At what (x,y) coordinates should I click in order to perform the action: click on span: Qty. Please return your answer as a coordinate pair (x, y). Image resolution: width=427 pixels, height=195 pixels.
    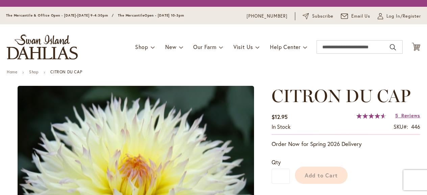
    Looking at the image, I should click on (276, 162).